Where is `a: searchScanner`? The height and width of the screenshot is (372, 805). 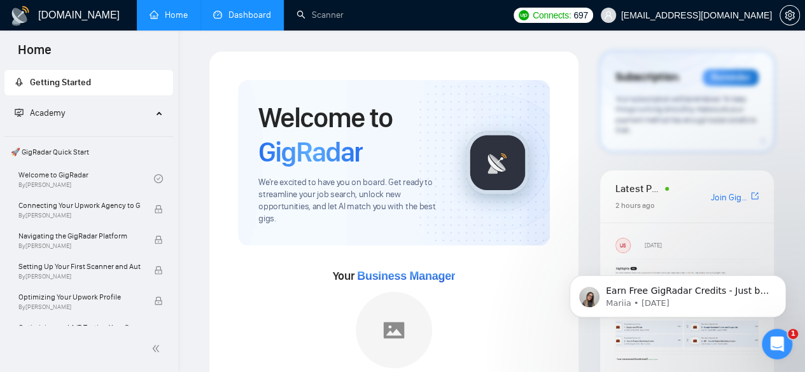
a: searchScanner is located at coordinates (320, 15).